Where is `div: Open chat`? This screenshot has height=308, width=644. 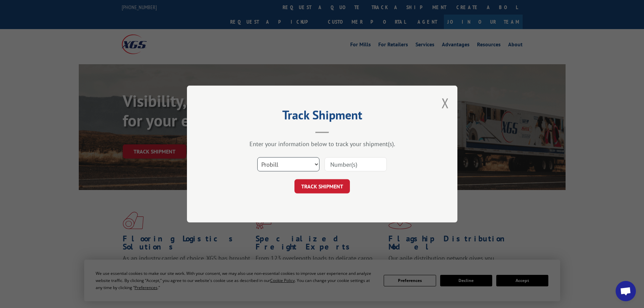
div: Open chat is located at coordinates (626, 291).